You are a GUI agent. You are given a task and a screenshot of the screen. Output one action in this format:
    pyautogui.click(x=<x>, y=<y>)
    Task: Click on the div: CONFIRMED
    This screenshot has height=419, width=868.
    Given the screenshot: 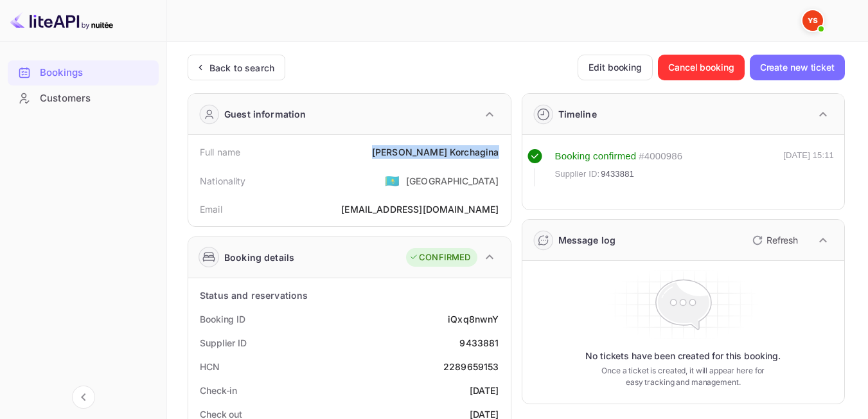 What is the action you would take?
    pyautogui.click(x=440, y=258)
    